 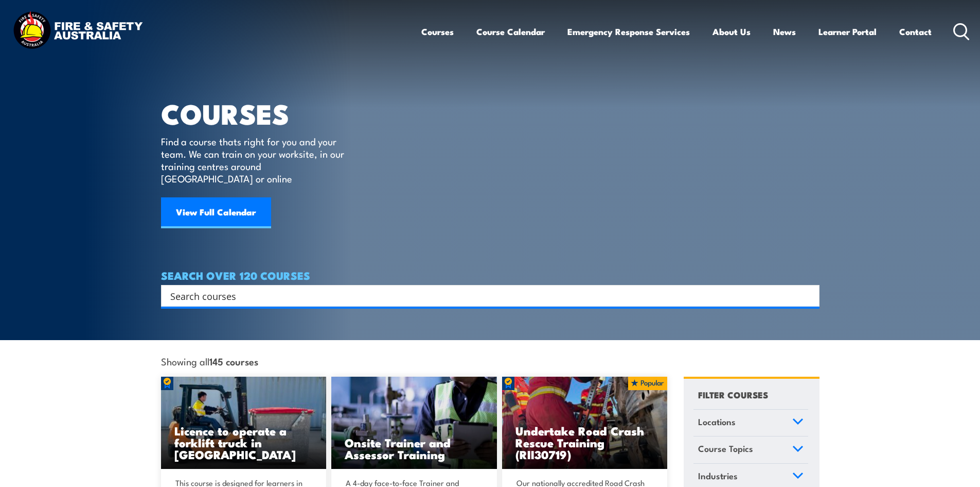 What do you see at coordinates (809, 296) in the screenshot?
I see `button: Search magnifier button` at bounding box center [809, 296].